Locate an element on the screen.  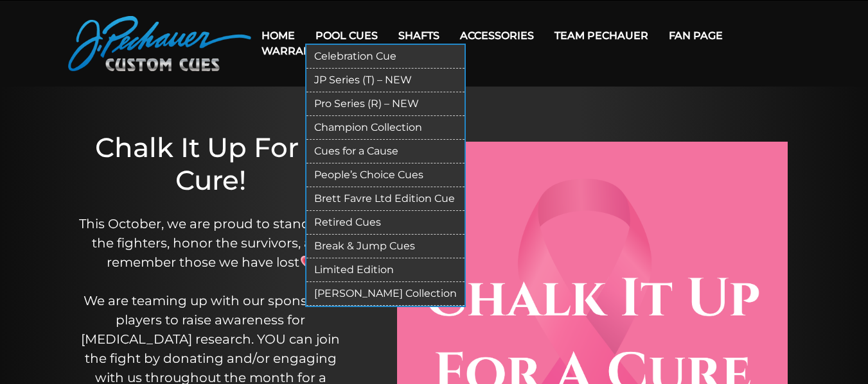
a: Celebration Cue is located at coordinates (385, 56).